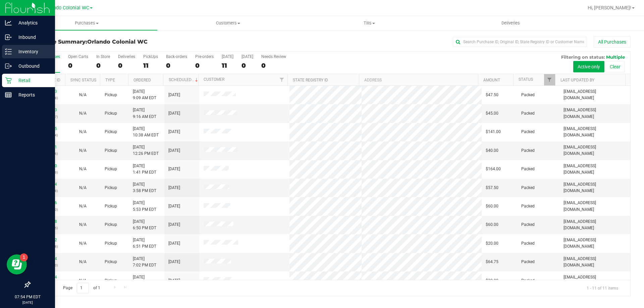 This screenshot has width=644, height=308. Describe the element at coordinates (32, 66) in the screenshot. I see `p: Outbound` at that location.